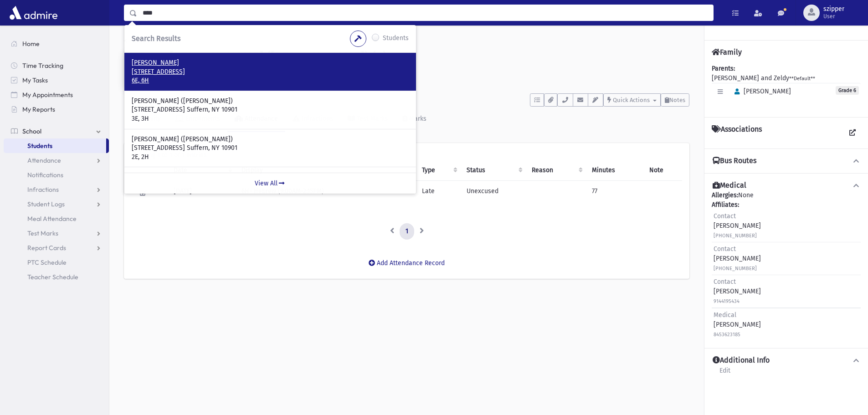  What do you see at coordinates (425, 13) in the screenshot?
I see `input: Search` at bounding box center [425, 13].